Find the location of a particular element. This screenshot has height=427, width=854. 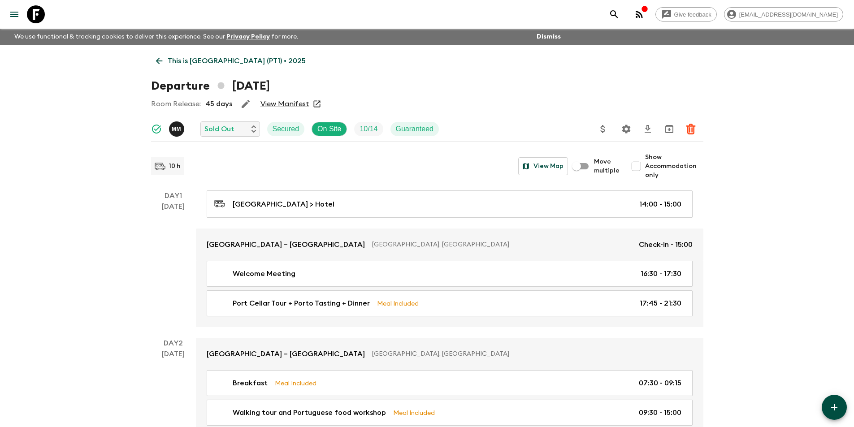

button: Archive (Completed, Cancelled or Unsynced Departures only) is located at coordinates (669, 129).